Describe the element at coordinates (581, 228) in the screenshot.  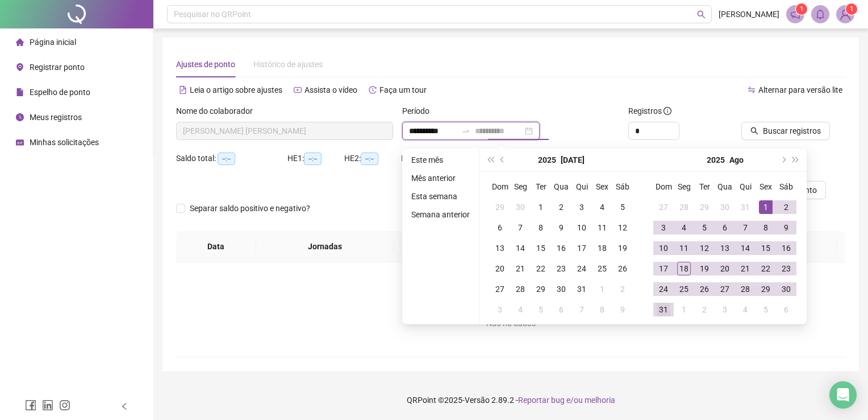
I see `td: 2025-07-10` at that location.